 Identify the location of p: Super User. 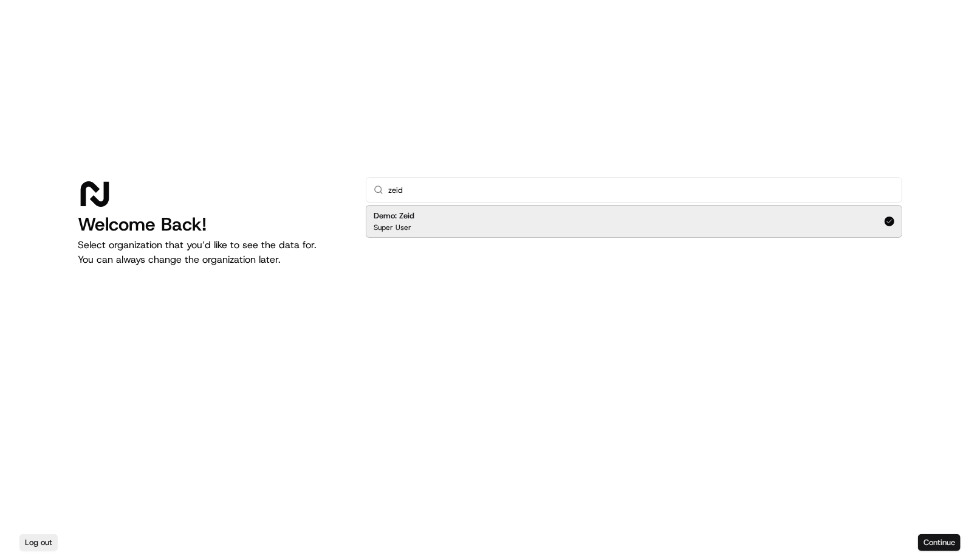
(393, 227).